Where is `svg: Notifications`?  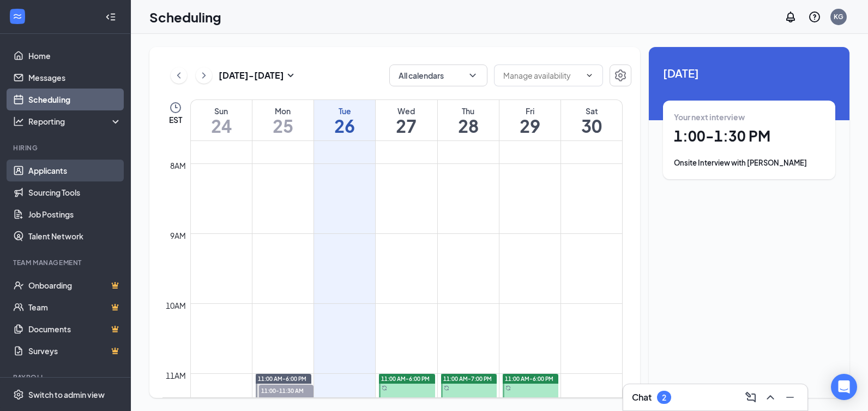 svg: Notifications is located at coordinates (791, 17).